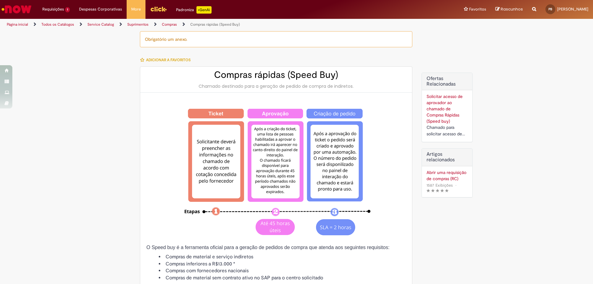 The width and height of the screenshot is (593, 284). I want to click on a: Compras, so click(169, 24).